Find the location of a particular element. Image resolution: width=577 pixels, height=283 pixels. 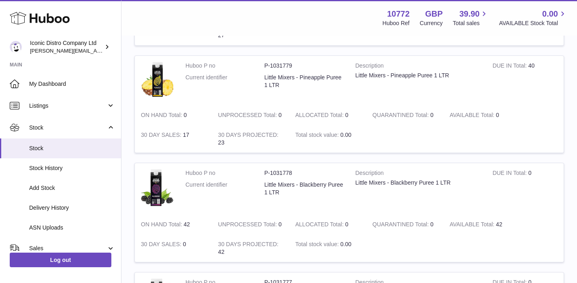

strong: GBP is located at coordinates (434, 14).